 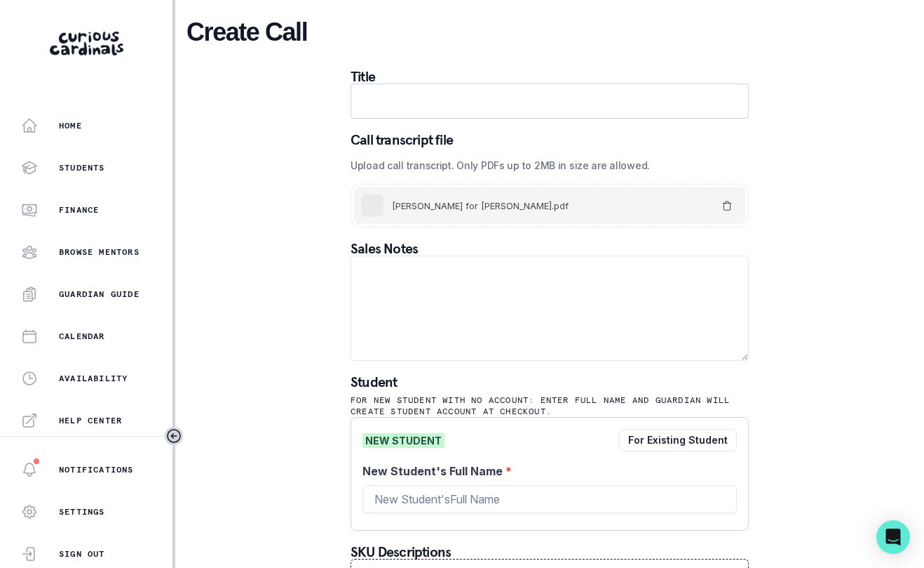 I want to click on p: Student, so click(x=550, y=381).